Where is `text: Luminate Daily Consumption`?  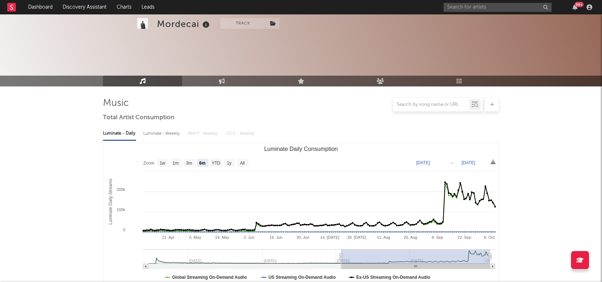 text: Luminate Daily Consumption is located at coordinates (301, 149).